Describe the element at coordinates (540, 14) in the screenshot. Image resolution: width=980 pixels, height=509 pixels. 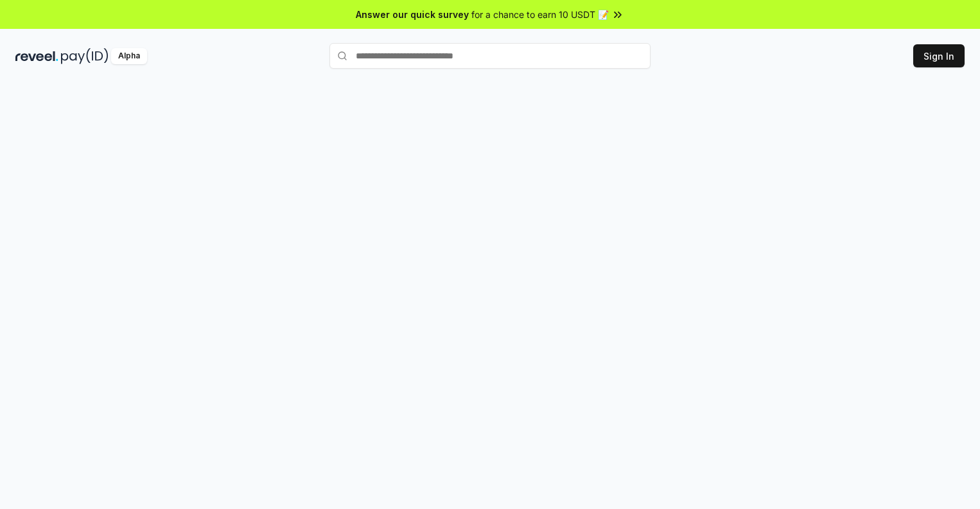
I see `span: for a chance to earn 10 USDT 📝` at that location.